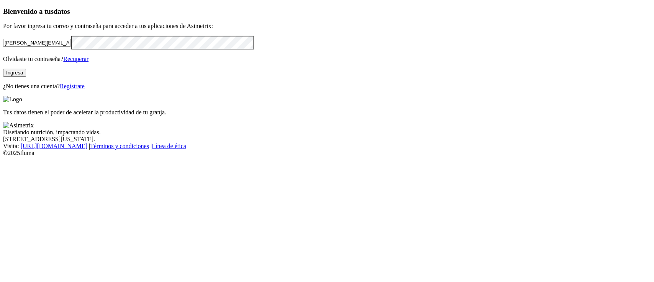 The height and width of the screenshot is (282, 654). What do you see at coordinates (18, 125) in the screenshot?
I see `img: Asimetrix` at bounding box center [18, 125].